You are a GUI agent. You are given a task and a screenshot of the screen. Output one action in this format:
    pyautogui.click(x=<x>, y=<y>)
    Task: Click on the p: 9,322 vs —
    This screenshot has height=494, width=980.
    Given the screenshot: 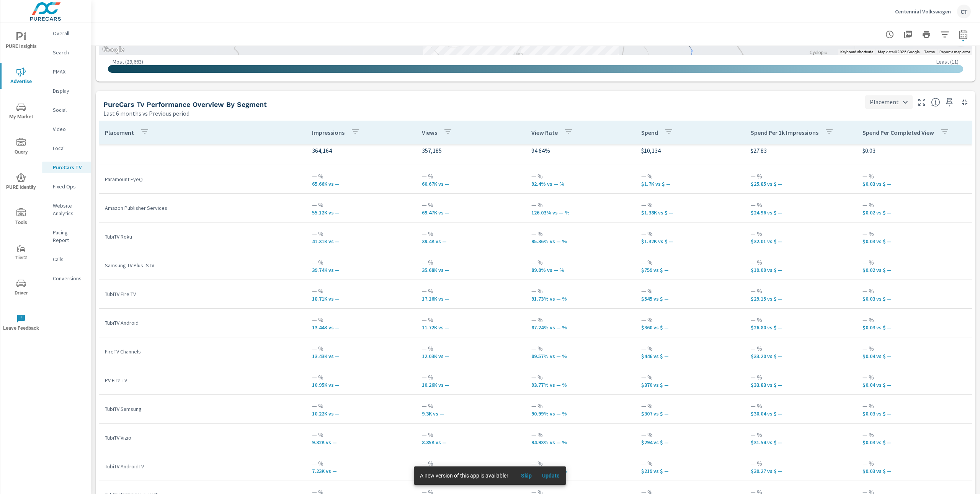 What is the action you would take?
    pyautogui.click(x=360, y=442)
    